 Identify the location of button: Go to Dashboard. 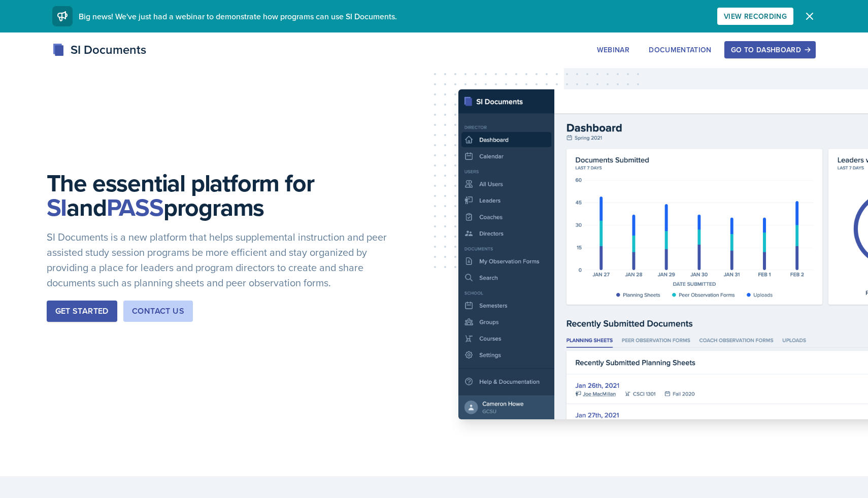
(771, 50).